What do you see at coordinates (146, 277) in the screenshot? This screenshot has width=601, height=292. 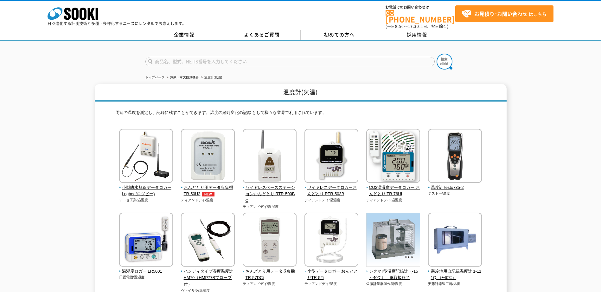 I see `p: 日置電機/温湿度` at bounding box center [146, 277].